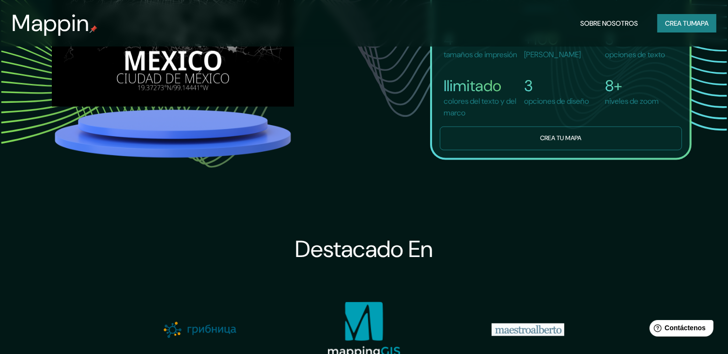  What do you see at coordinates (561, 138) in the screenshot?
I see `button: Crea tu mapa` at bounding box center [561, 138].